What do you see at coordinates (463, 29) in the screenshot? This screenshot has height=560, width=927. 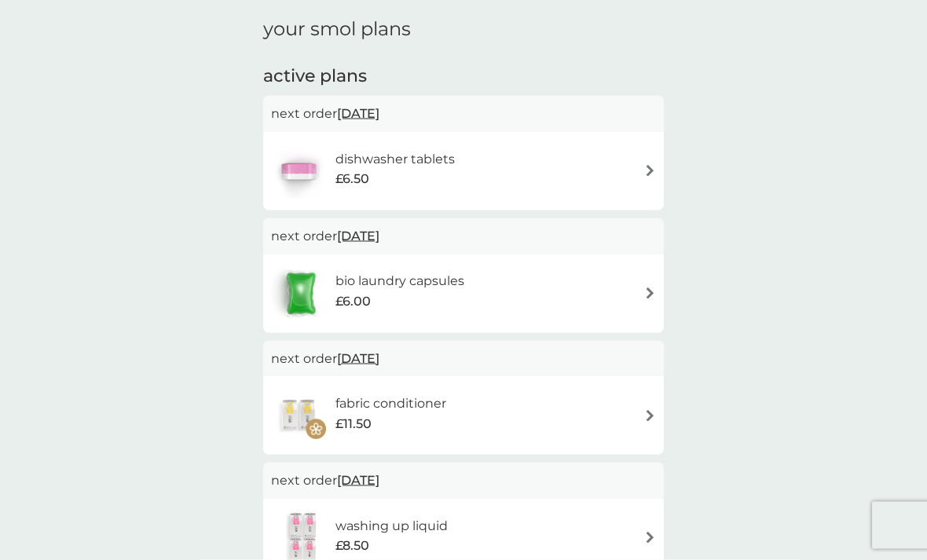 I see `h1: your smol plans` at bounding box center [463, 29].